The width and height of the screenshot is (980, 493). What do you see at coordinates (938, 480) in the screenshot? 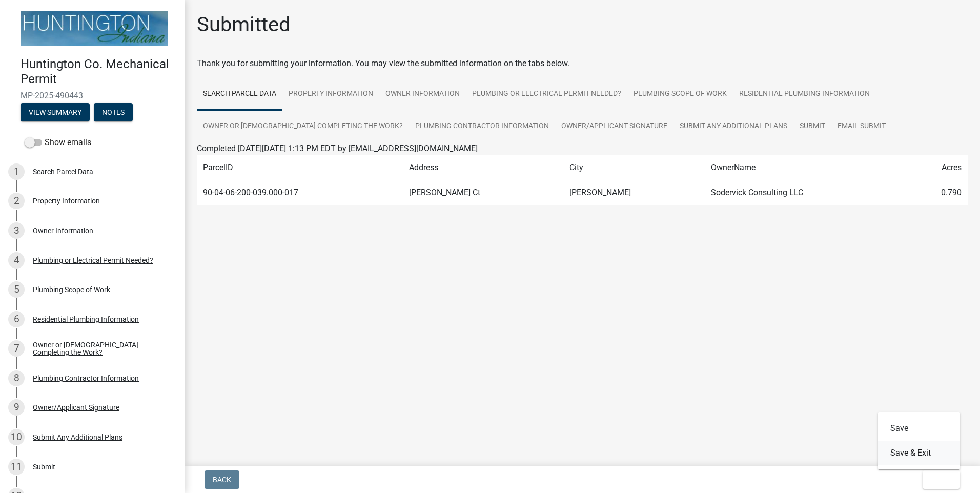
I see `span: Exit` at bounding box center [938, 480].